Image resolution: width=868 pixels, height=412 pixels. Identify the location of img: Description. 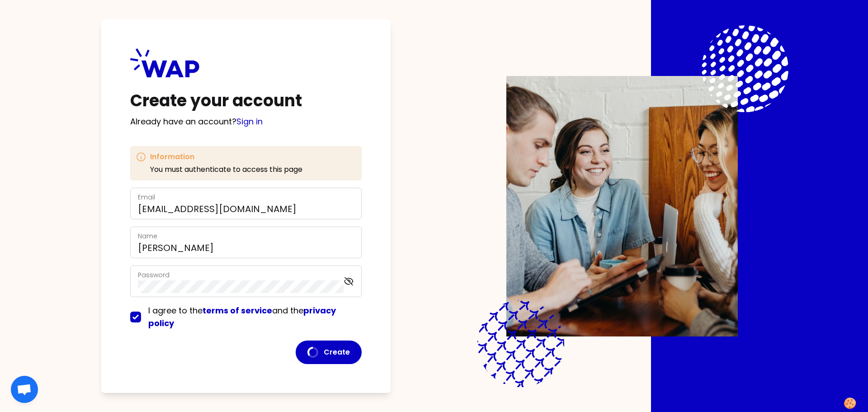
(622, 206).